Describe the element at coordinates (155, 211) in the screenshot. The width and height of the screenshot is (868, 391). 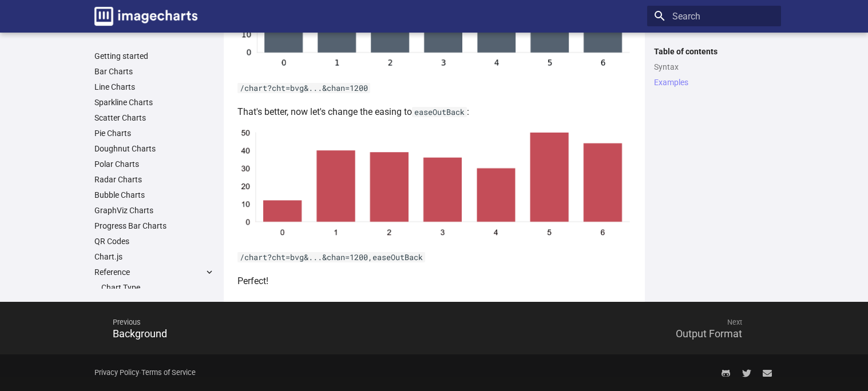
I see `a: GraphViz Charts` at that location.